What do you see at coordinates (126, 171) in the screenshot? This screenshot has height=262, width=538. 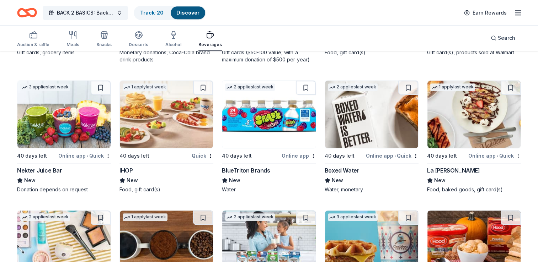 I see `div: IHOP` at bounding box center [126, 171].